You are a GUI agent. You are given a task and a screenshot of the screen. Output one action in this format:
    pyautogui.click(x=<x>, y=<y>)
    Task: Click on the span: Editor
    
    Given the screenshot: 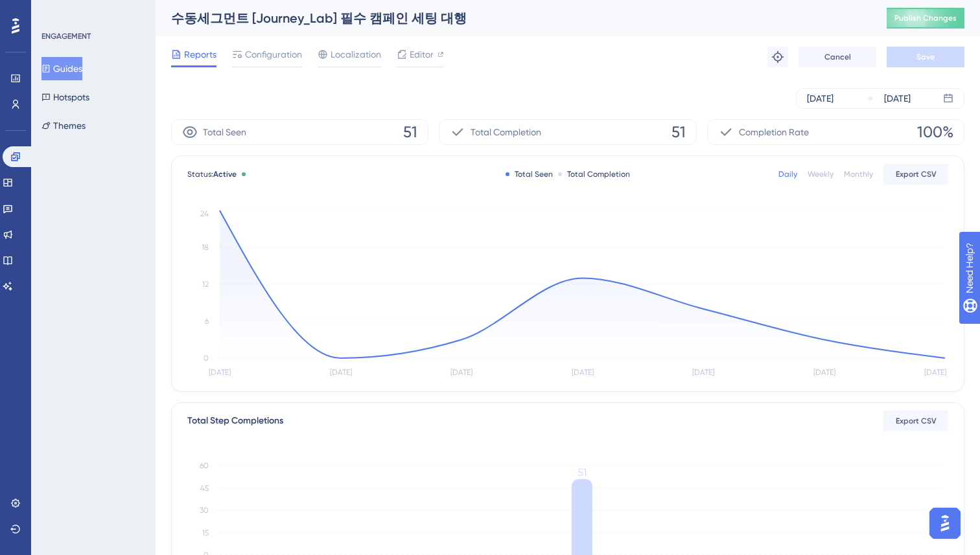 What is the action you would take?
    pyautogui.click(x=422, y=54)
    